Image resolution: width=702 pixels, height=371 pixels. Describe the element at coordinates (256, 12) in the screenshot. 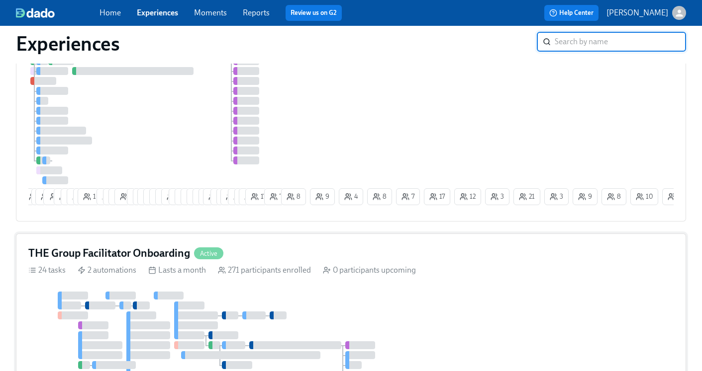

I see `a: Reports` at that location.